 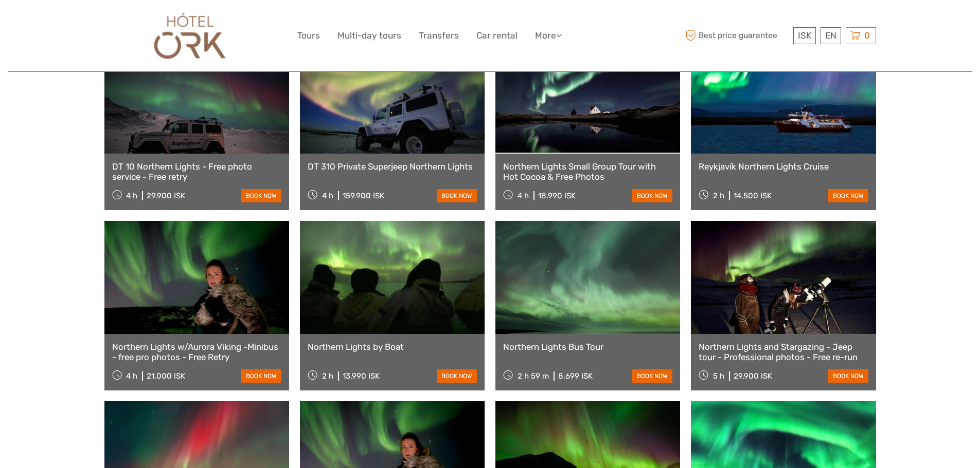 What do you see at coordinates (363, 195) in the screenshot?
I see `div: 159.900 ISK` at bounding box center [363, 195].